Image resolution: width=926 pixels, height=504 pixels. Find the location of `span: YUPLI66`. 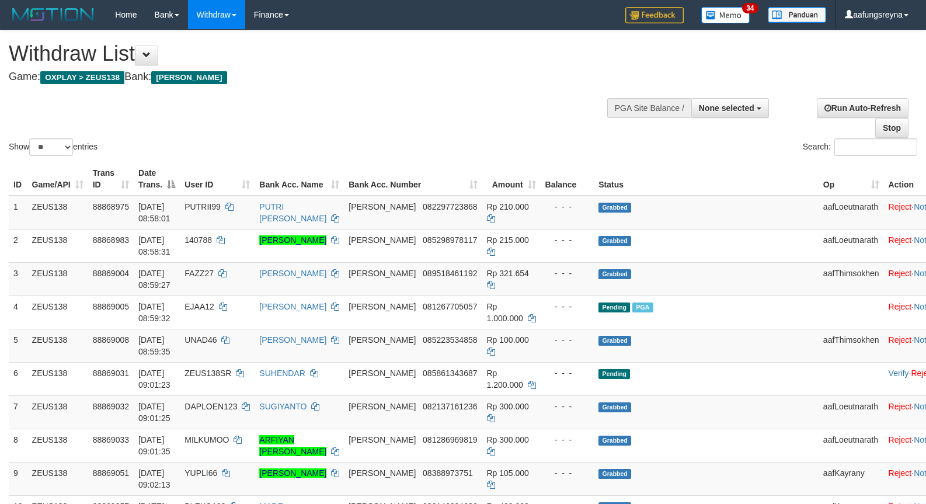

span: YUPLI66 is located at coordinates (201, 473).